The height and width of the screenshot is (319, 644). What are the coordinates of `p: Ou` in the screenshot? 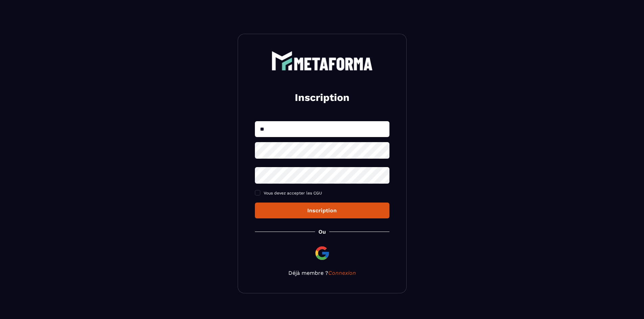 It's located at (322, 232).